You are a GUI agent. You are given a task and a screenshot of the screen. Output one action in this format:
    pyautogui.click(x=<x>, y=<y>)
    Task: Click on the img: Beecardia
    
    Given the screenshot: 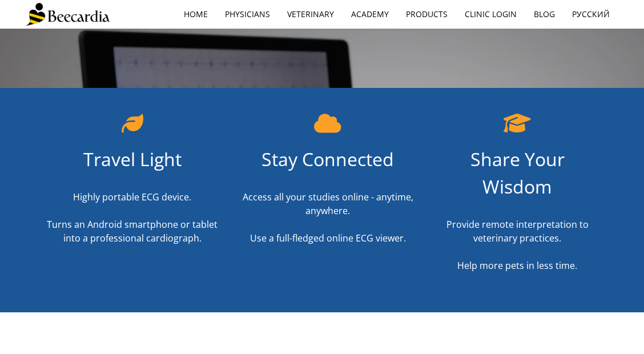 What is the action you would take?
    pyautogui.click(x=68, y=14)
    